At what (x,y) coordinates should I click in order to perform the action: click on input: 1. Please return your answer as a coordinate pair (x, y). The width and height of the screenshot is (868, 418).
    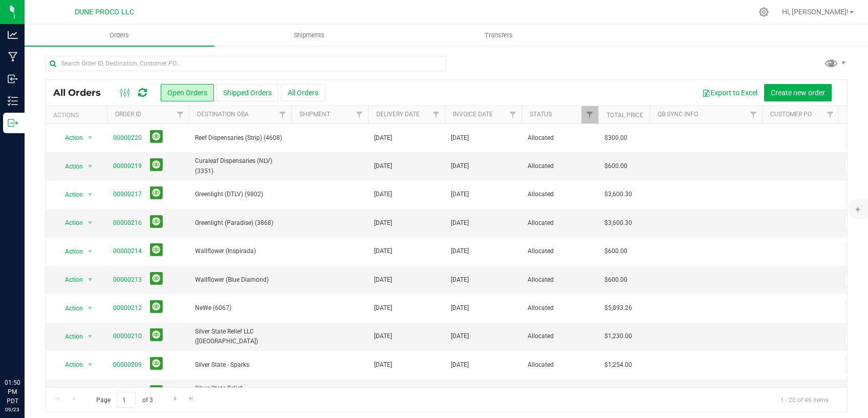
    Looking at the image, I should click on (126, 400).